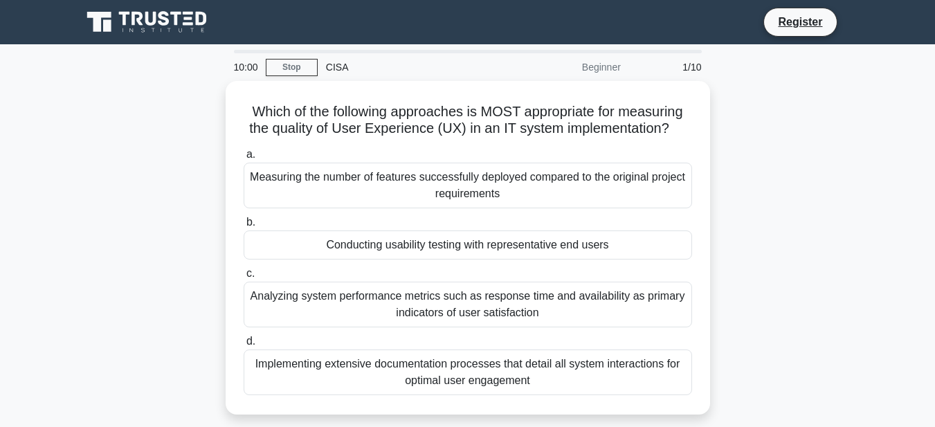 The image size is (935, 427). I want to click on div: Implementing extensive documentation processes that detail all system interactions for optimal us..., so click(468, 372).